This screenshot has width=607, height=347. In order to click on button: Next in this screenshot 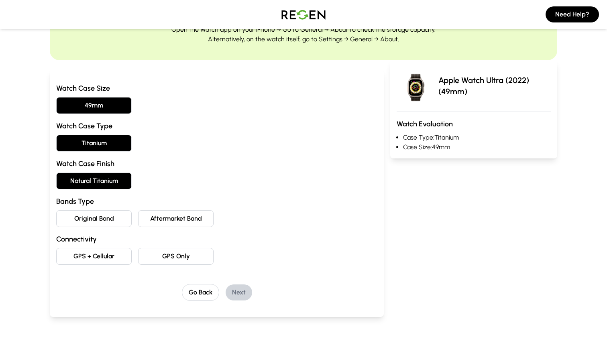, I will do `click(239, 293)`.